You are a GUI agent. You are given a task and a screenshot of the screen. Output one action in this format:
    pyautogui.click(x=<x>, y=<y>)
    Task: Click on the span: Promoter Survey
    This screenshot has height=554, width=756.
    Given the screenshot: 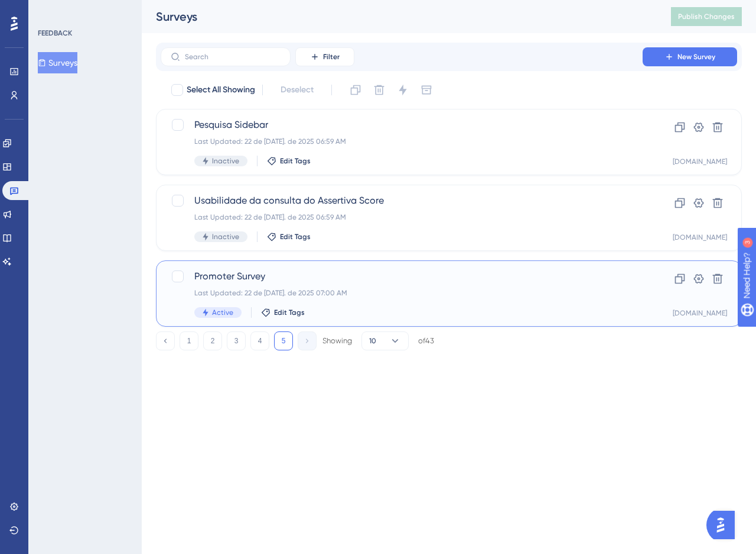 What is the action you would take?
    pyautogui.click(x=402, y=276)
    